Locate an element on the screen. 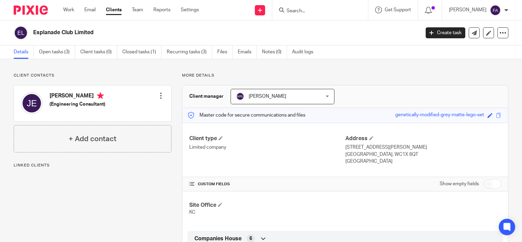  p: More details is located at coordinates (345, 75).